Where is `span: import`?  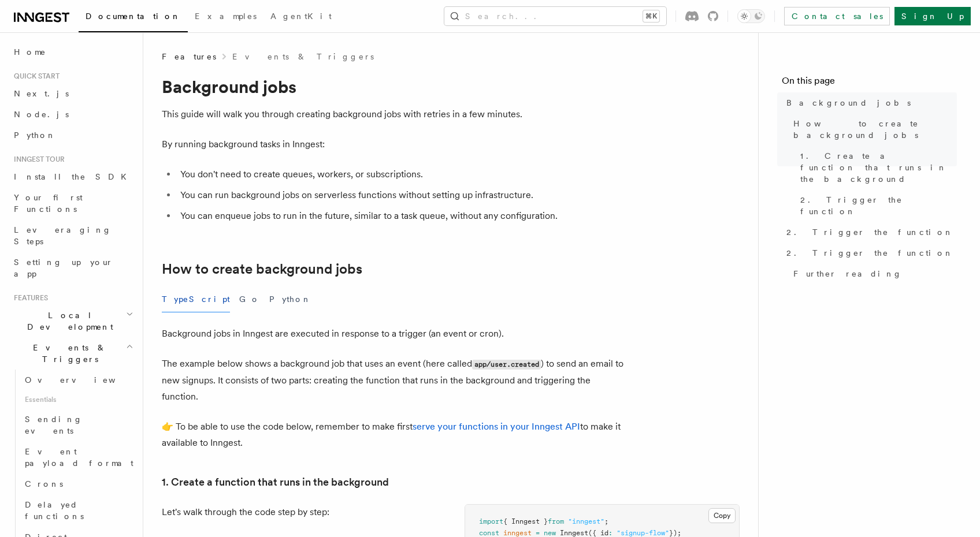
span: import is located at coordinates (491, 522).